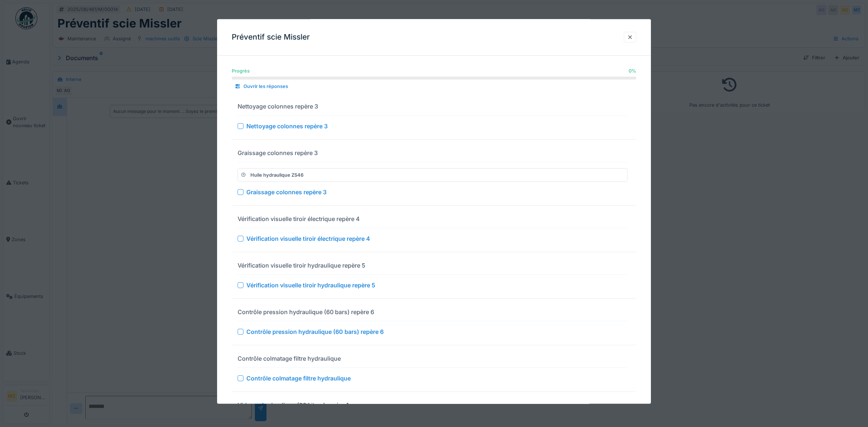 Image resolution: width=868 pixels, height=427 pixels. I want to click on div: Huile hydraulique ZS46, so click(277, 175).